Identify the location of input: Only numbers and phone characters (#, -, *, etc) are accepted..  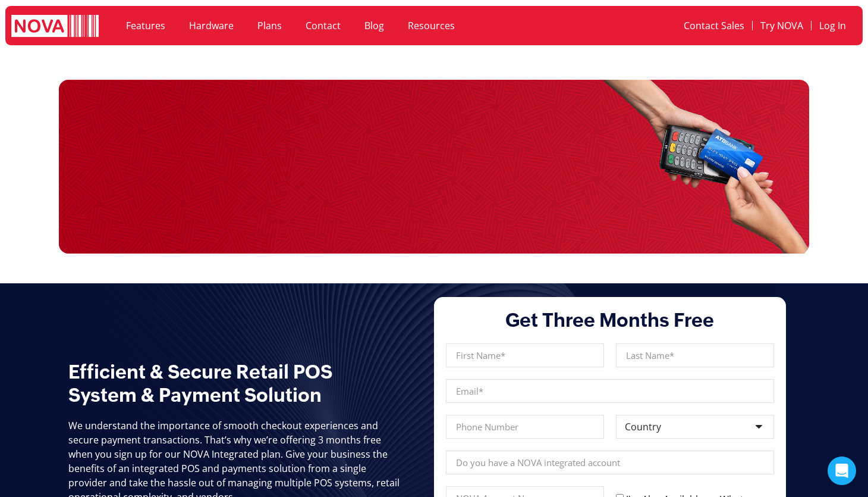
(525, 426).